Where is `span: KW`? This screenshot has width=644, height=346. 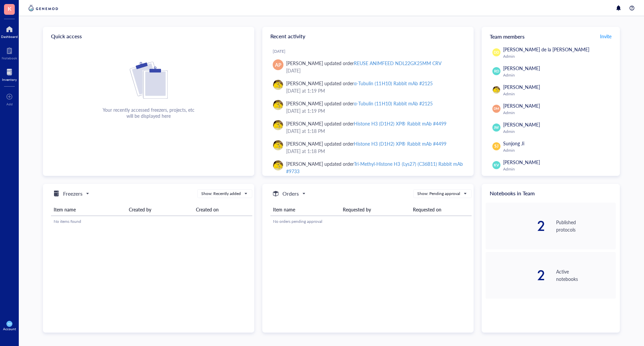 span: KW is located at coordinates (9, 324).